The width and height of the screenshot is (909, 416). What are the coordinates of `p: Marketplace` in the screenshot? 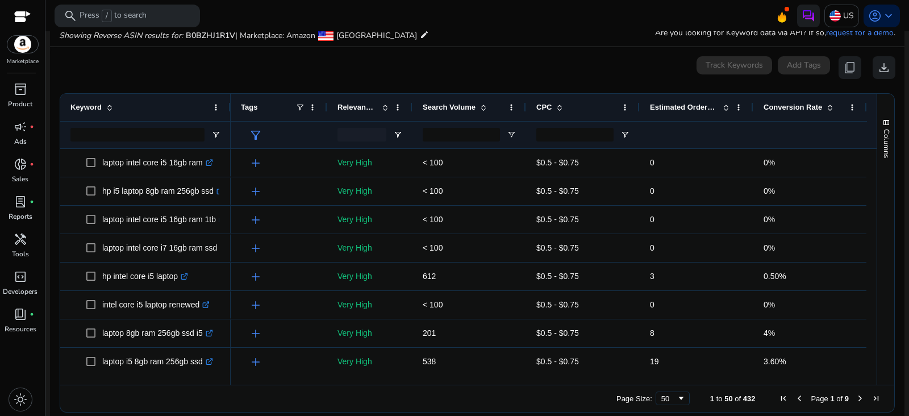 It's located at (23, 61).